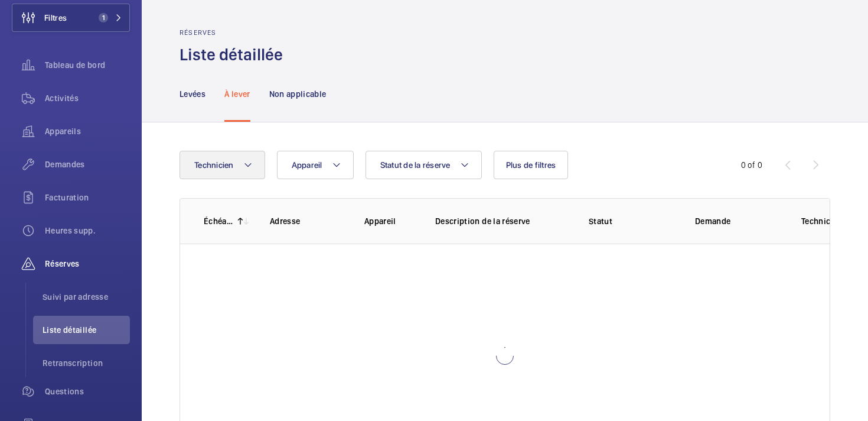  I want to click on h2: Réserves, so click(234, 32).